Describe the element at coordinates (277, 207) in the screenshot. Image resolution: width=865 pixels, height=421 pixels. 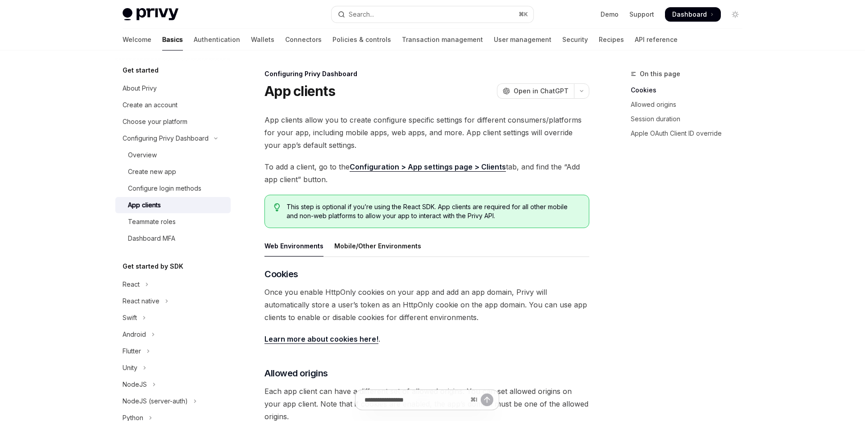
I see `svg: Tip` at that location.